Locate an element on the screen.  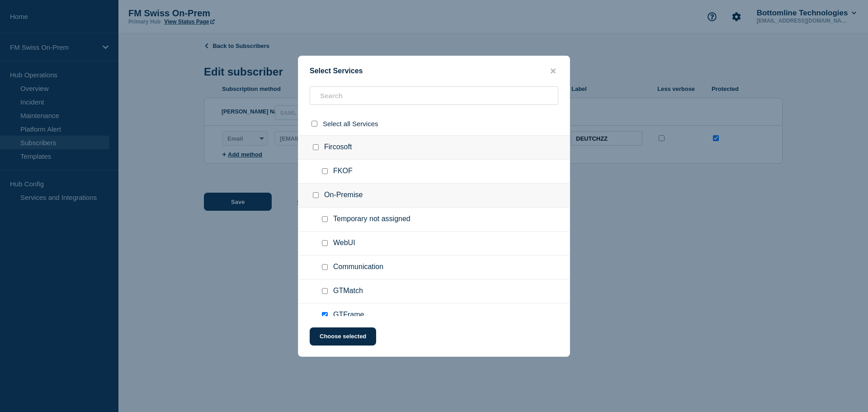
input: On-Premise checkbox is located at coordinates (316, 195).